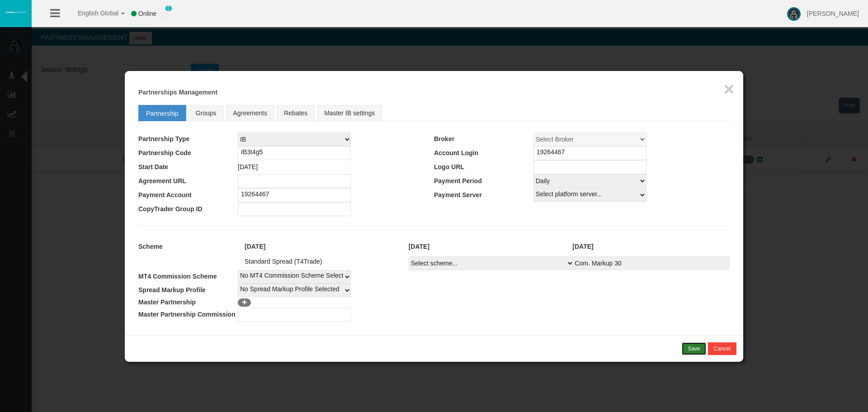  I want to click on a: Rebates, so click(296, 113).